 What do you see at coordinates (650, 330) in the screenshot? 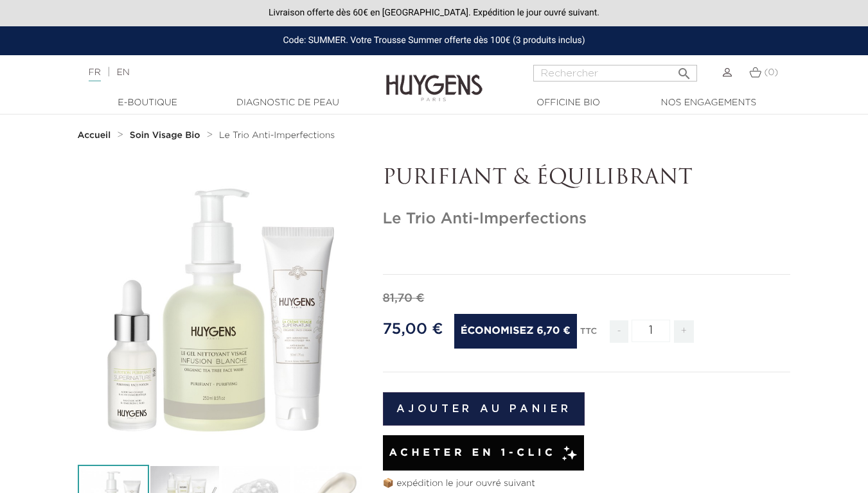
I see `input: Quantité` at bounding box center [650, 330].